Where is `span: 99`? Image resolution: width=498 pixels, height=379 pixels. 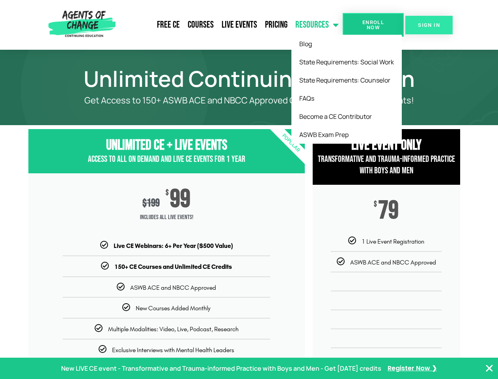 span: 99 is located at coordinates (180, 199).